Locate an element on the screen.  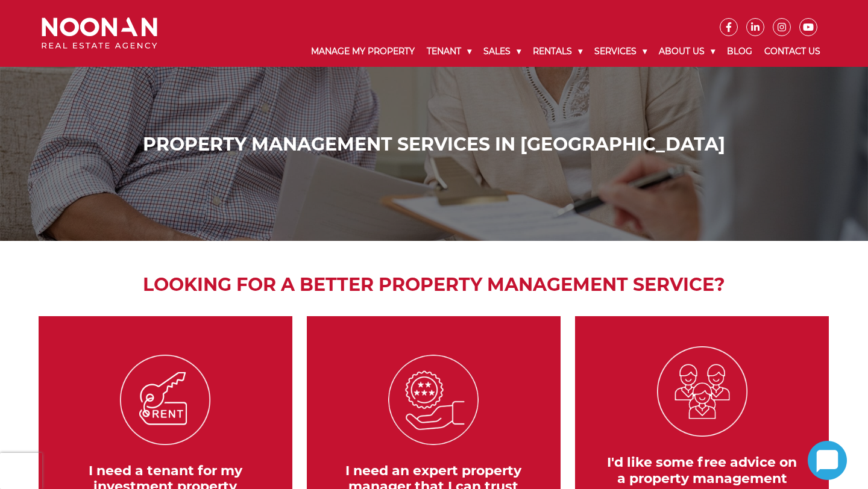
a: Tenant is located at coordinates (449, 51).